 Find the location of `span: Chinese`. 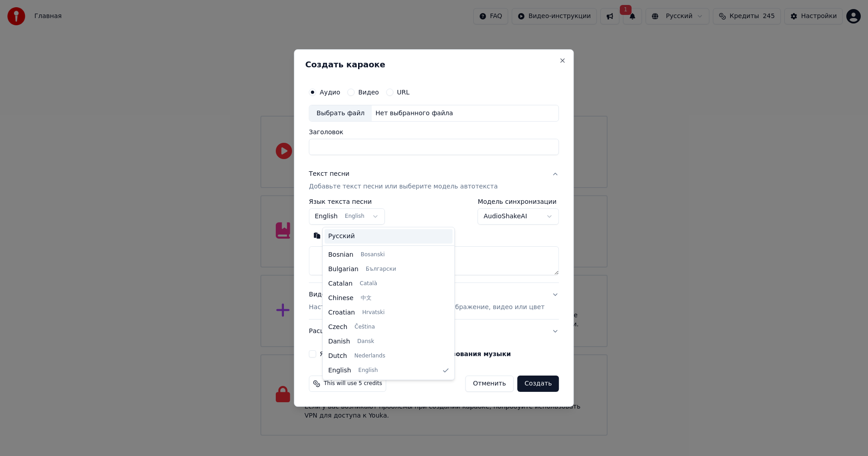

span: Chinese is located at coordinates (341, 298).